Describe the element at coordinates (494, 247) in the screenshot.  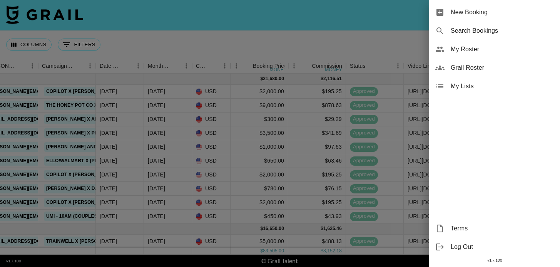
I see `div: Log Out` at that location.